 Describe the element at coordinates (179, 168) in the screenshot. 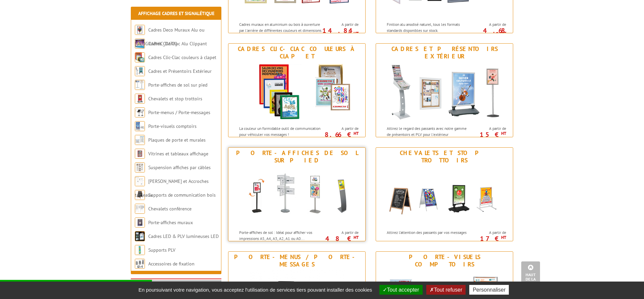

I see `a: Suspension affiches par câbles` at that location.